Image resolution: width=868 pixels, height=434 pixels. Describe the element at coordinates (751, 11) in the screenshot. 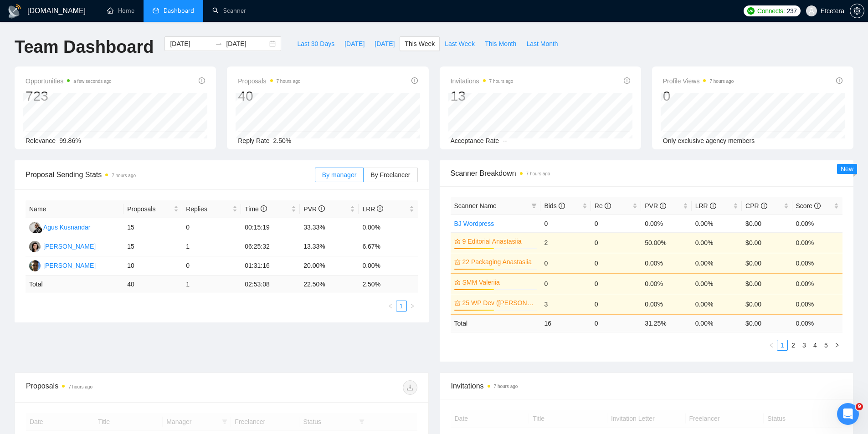

I see `img: upwork-logo.png` at that location.